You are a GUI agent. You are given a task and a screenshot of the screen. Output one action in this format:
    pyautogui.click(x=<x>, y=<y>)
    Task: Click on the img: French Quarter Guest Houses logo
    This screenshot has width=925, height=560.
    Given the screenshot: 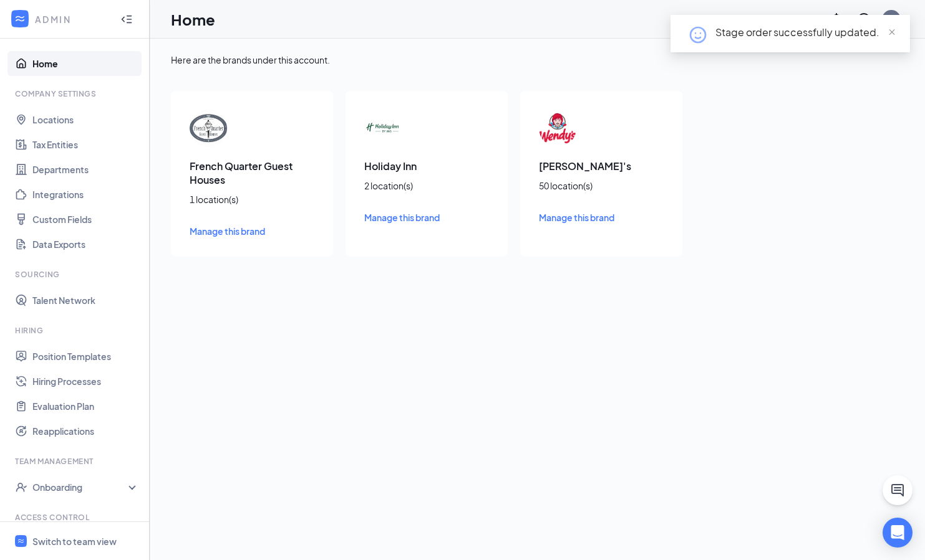 What is the action you would take?
    pyautogui.click(x=208, y=128)
    